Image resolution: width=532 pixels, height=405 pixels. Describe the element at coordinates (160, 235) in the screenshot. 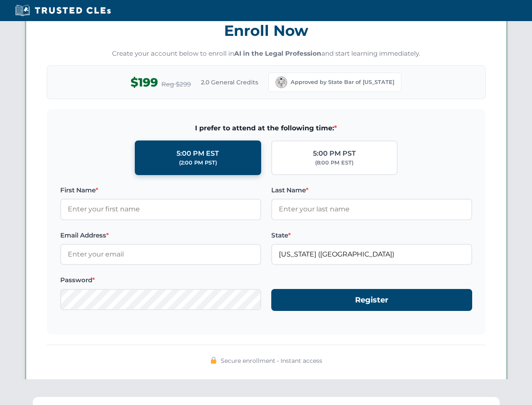

I see `label: Email Address` at that location.